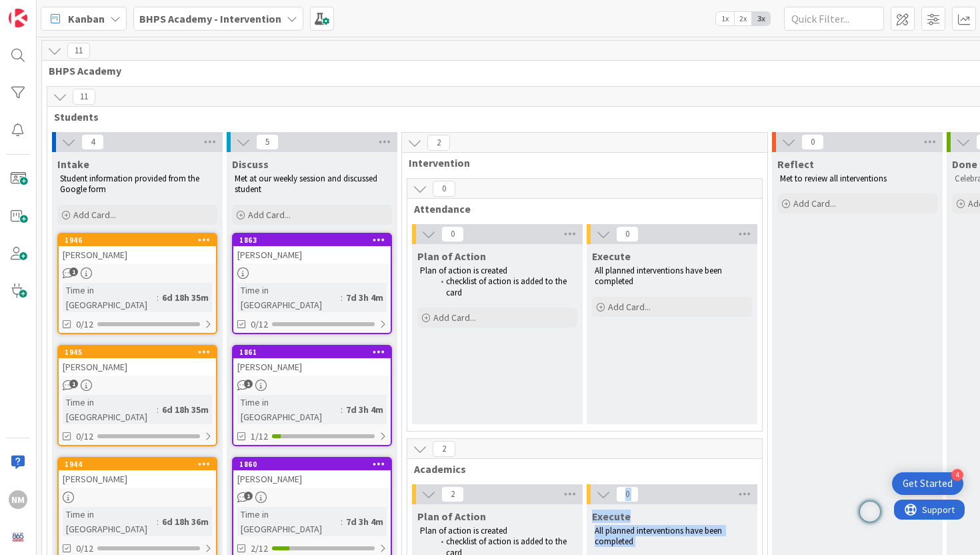 This screenshot has height=555, width=980. Describe the element at coordinates (86, 18) in the screenshot. I see `span: Kanban` at that location.